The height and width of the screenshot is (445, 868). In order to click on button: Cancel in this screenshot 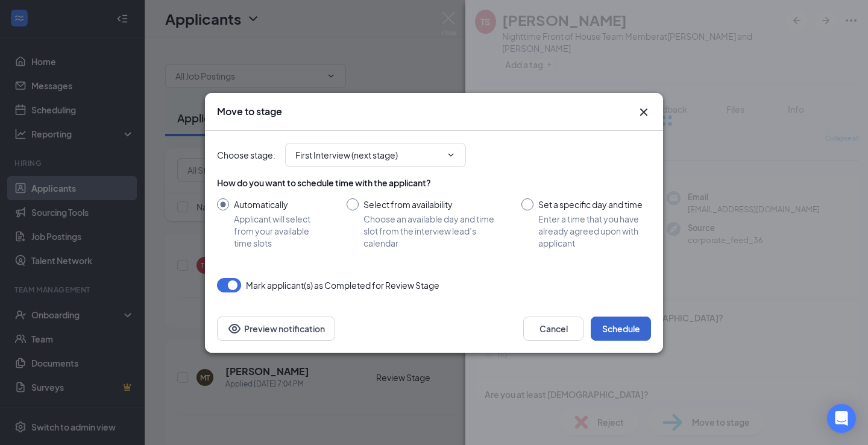, I will do `click(553, 329)`.